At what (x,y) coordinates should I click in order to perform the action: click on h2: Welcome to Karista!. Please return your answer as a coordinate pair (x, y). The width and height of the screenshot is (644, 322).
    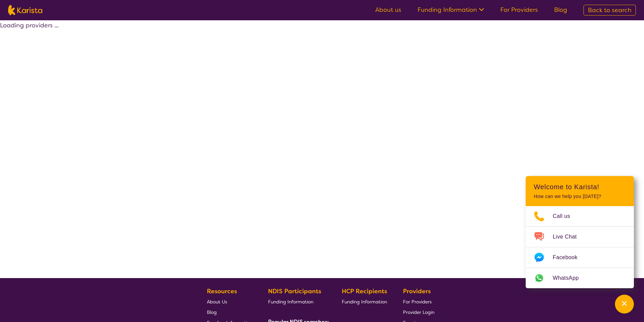
    Looking at the image, I should click on (580, 187).